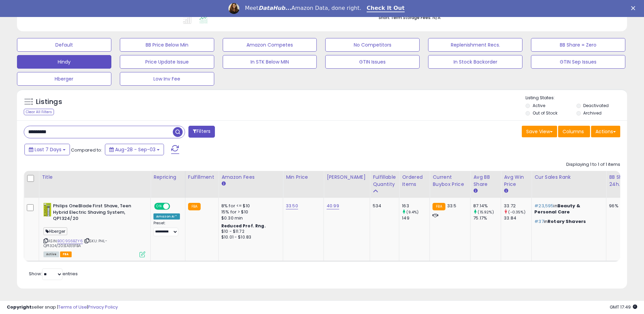  What do you see at coordinates (70, 241) in the screenshot?
I see `a: B0C9S6BZY6` at bounding box center [70, 241].